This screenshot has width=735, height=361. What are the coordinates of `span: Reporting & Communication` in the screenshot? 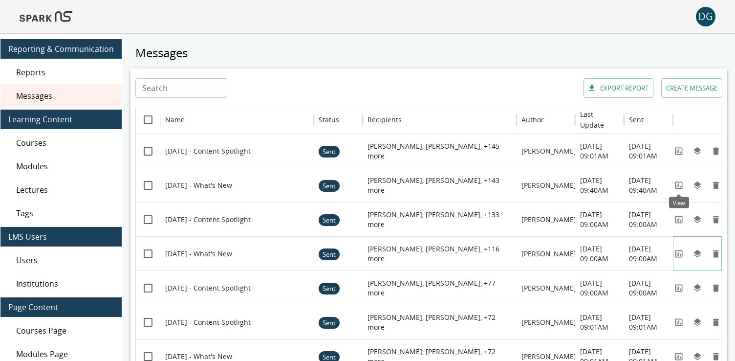 It's located at (61, 49).